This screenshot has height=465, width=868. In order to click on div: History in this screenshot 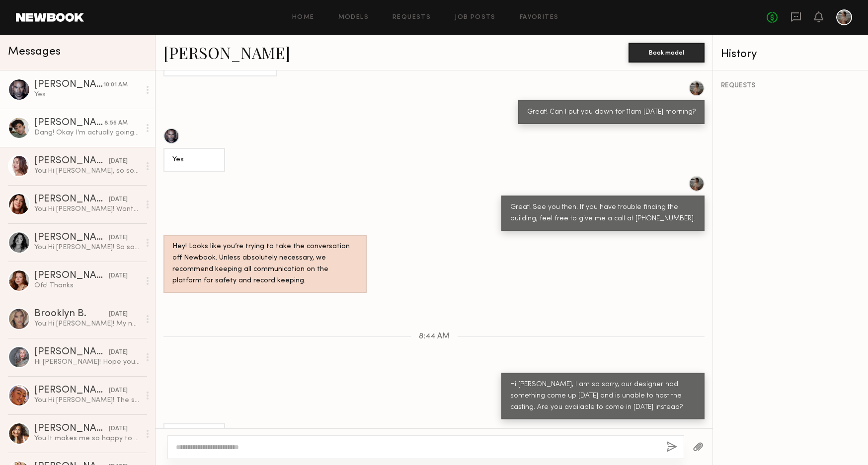, I will do `click(791, 54)`.